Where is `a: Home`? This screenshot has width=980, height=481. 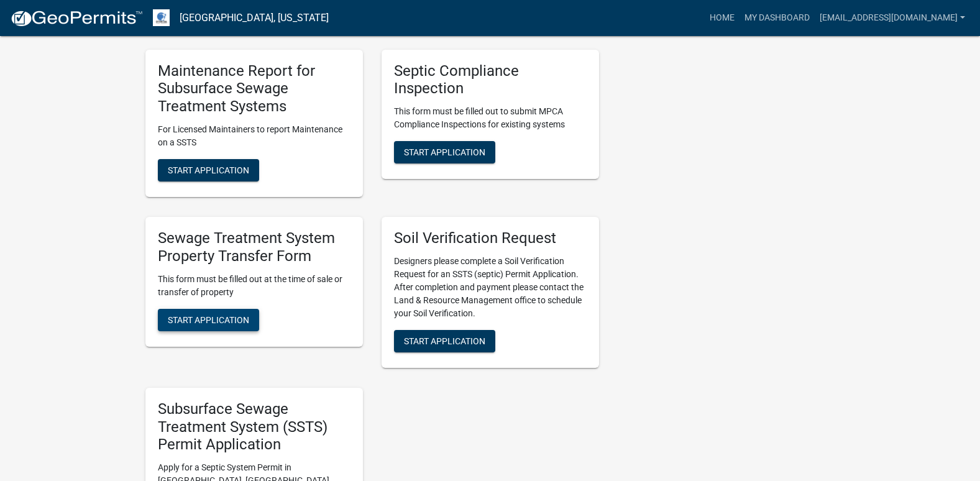
a: Home is located at coordinates (722, 18).